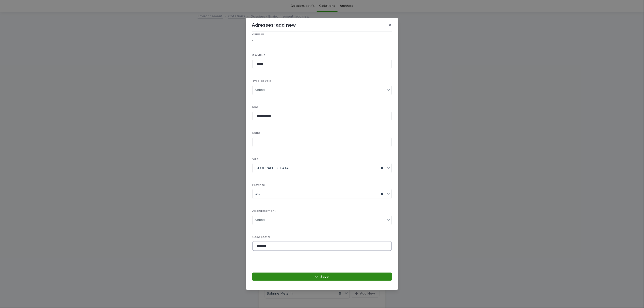  Describe the element at coordinates (256, 160) in the screenshot. I see `span: Ville` at that location.